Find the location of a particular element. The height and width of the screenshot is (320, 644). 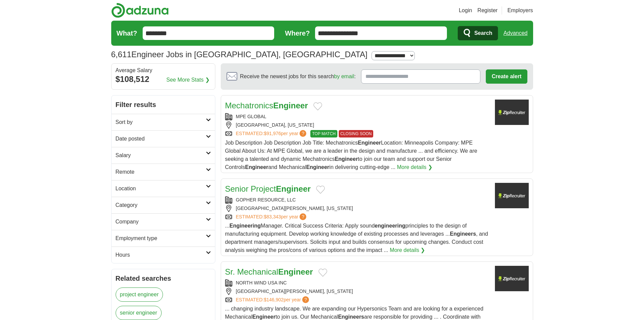

a: Location is located at coordinates (164, 188).